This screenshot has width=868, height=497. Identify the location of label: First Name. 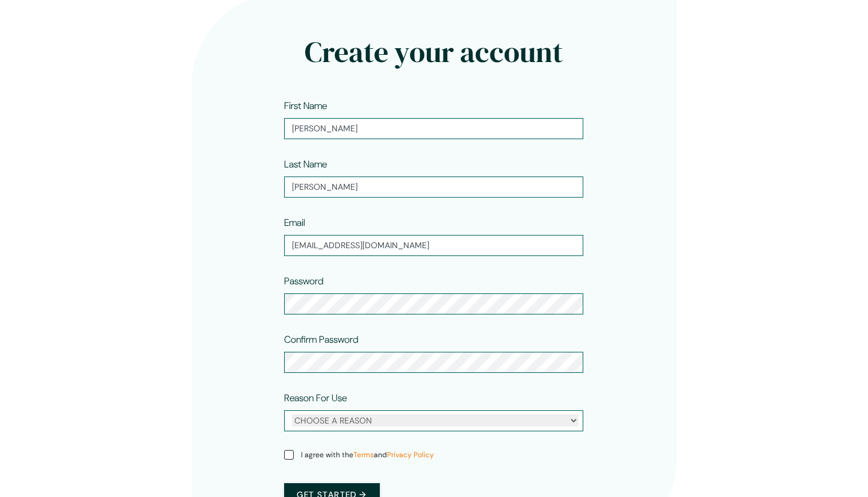
(305, 106).